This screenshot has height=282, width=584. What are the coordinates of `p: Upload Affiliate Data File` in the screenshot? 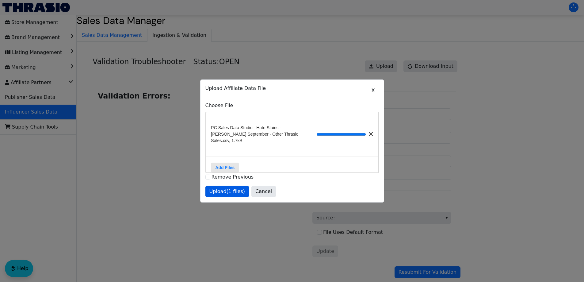 It's located at (292, 88).